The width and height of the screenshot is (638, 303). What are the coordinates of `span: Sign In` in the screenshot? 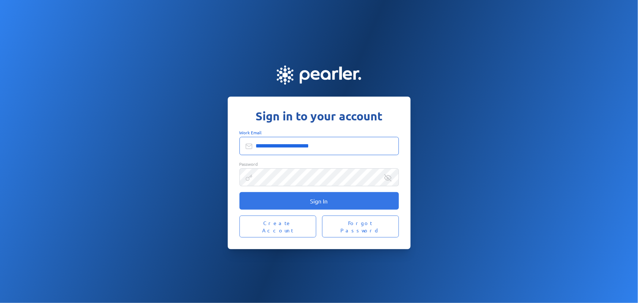 It's located at (319, 201).